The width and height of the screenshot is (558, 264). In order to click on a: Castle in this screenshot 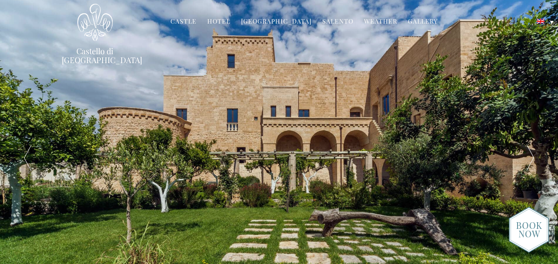, I will do `click(183, 22)`.